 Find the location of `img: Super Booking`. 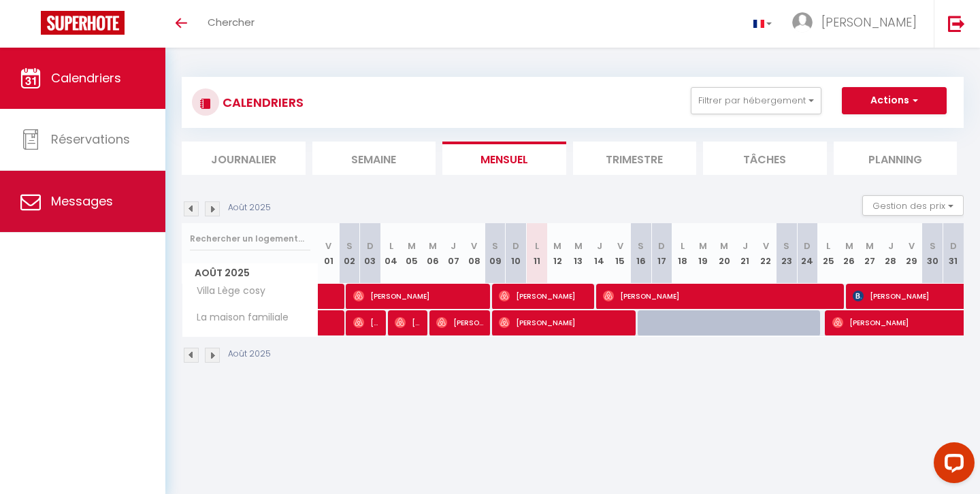

img: Super Booking is located at coordinates (82, 22).